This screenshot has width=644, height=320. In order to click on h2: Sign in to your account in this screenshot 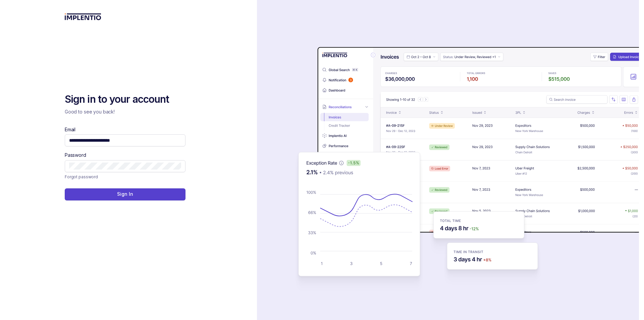, I will do `click(125, 99)`.